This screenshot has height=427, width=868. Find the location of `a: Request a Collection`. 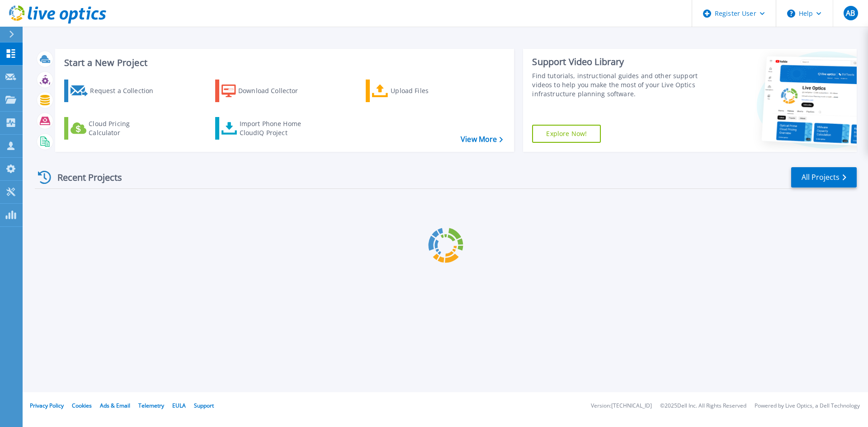

a: Request a Collection is located at coordinates (115, 90).